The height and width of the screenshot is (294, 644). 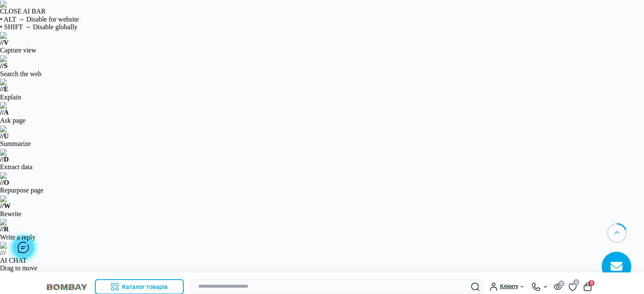 What do you see at coordinates (558, 287) in the screenshot?
I see `button: 8` at bounding box center [558, 287].